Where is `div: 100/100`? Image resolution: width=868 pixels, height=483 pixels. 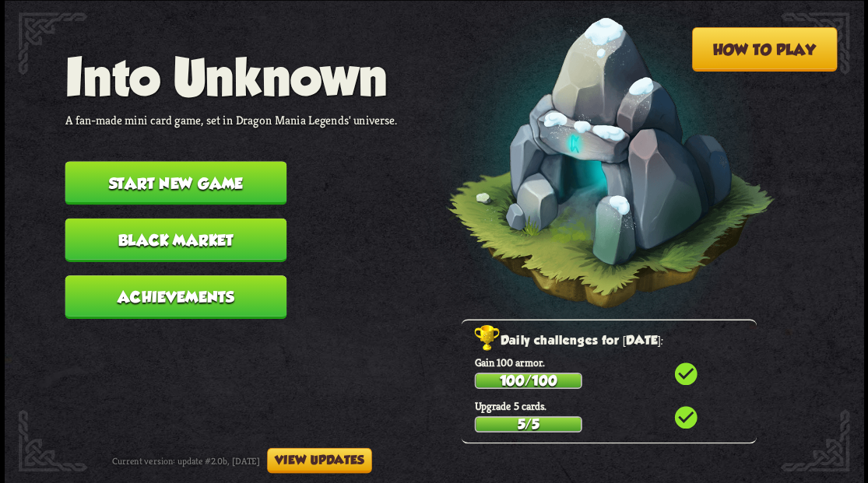 div: 100/100 is located at coordinates (528, 380).